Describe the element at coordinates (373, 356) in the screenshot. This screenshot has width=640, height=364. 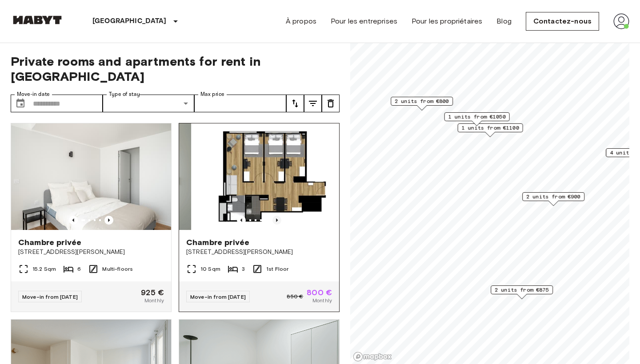
I see `a: Mapbox logo` at that location.